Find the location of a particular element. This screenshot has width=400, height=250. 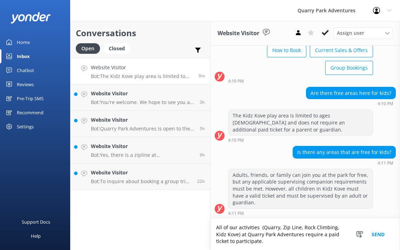

a: Closed is located at coordinates (119, 48).